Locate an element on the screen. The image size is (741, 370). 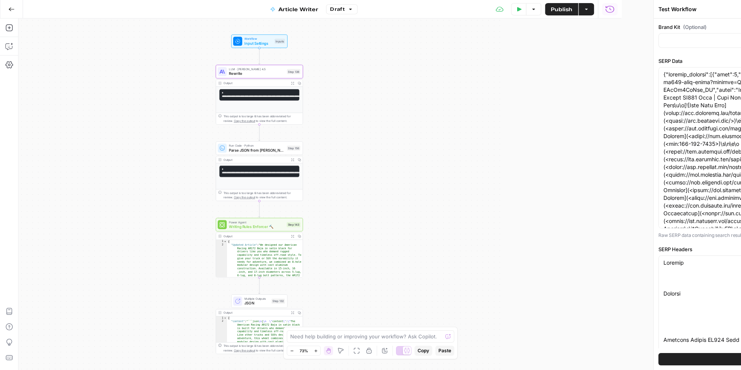
span: Article Writer is located at coordinates (298, 9).